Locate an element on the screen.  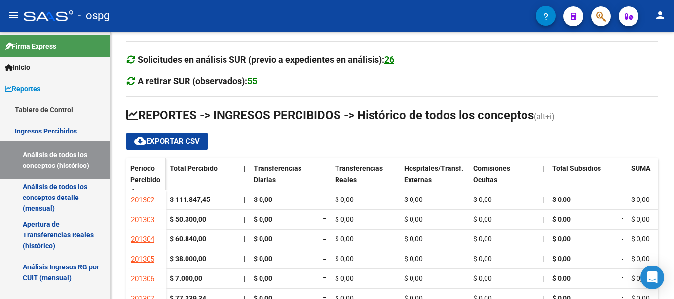
span: SUMA is located at coordinates (640, 169).